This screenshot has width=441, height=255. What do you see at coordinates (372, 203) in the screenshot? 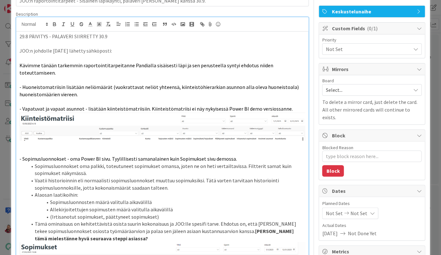
I see `span: Planned Dates` at bounding box center [372, 203].